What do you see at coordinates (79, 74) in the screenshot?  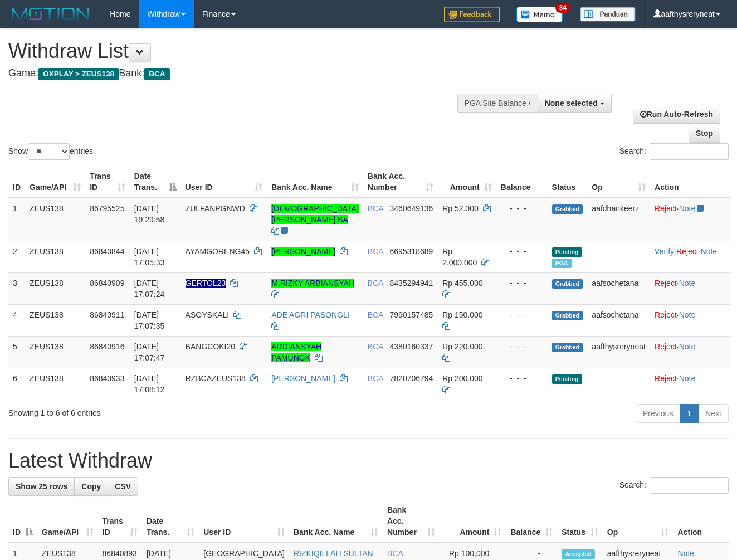 I see `span: OXPLAY > ZEUS138` at bounding box center [79, 74].